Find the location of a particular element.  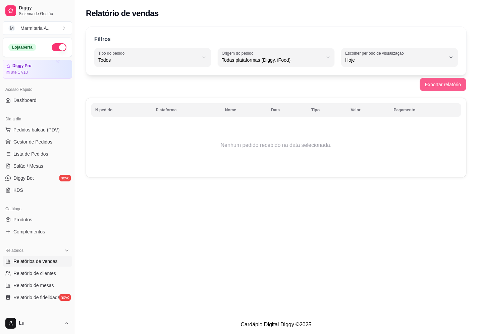

th: Plataforma is located at coordinates (186, 110).